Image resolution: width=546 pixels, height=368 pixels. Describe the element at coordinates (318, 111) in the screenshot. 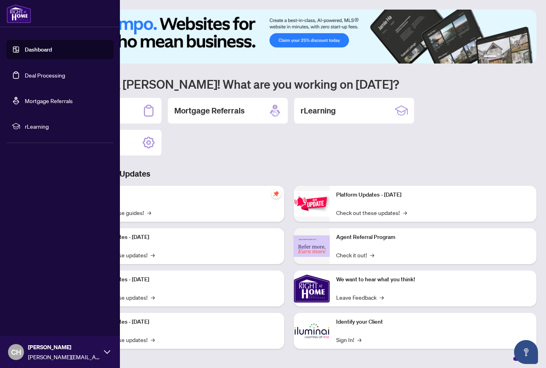

I see `h2: rLearning` at that location.